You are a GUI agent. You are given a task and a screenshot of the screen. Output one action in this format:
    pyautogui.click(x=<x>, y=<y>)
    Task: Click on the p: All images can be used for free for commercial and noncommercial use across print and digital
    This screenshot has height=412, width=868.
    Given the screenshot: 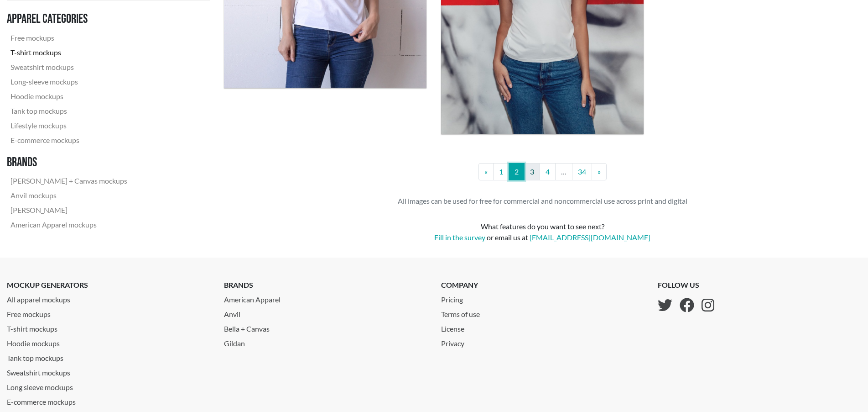 What is the action you would take?
    pyautogui.click(x=542, y=201)
    